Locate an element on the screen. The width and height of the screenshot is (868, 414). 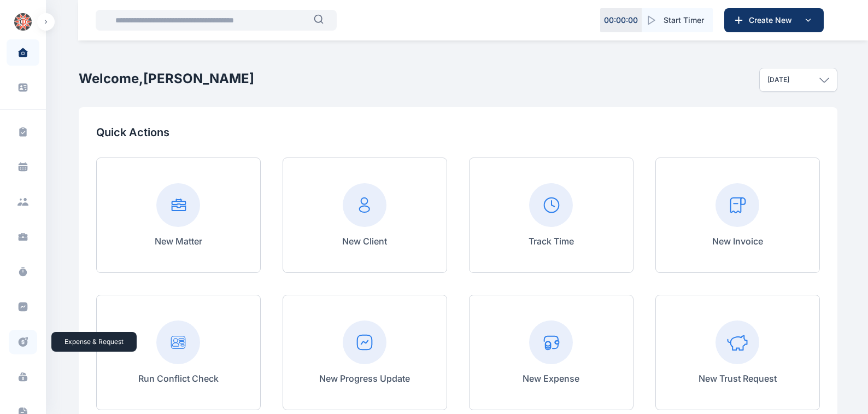
span: Start Timer is located at coordinates (684, 20).